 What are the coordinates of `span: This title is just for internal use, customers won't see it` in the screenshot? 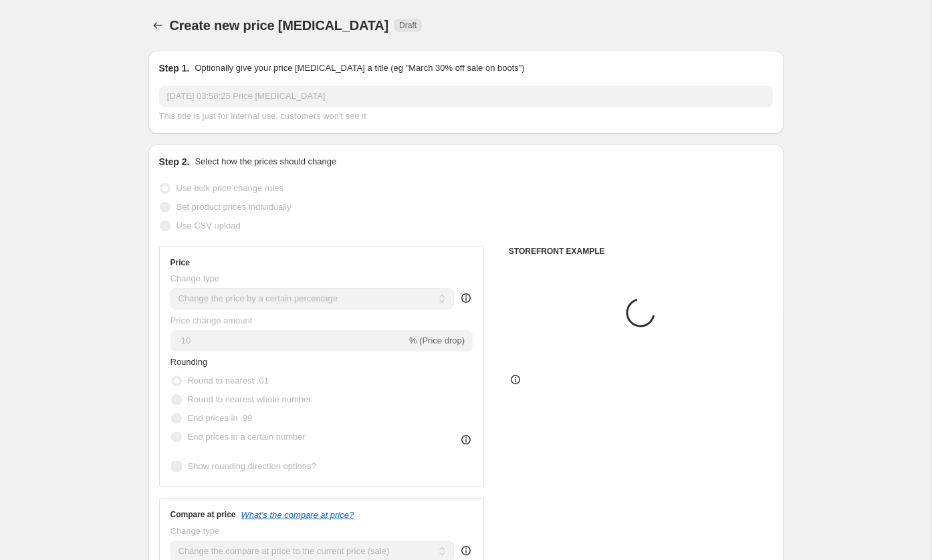 It's located at (263, 116).